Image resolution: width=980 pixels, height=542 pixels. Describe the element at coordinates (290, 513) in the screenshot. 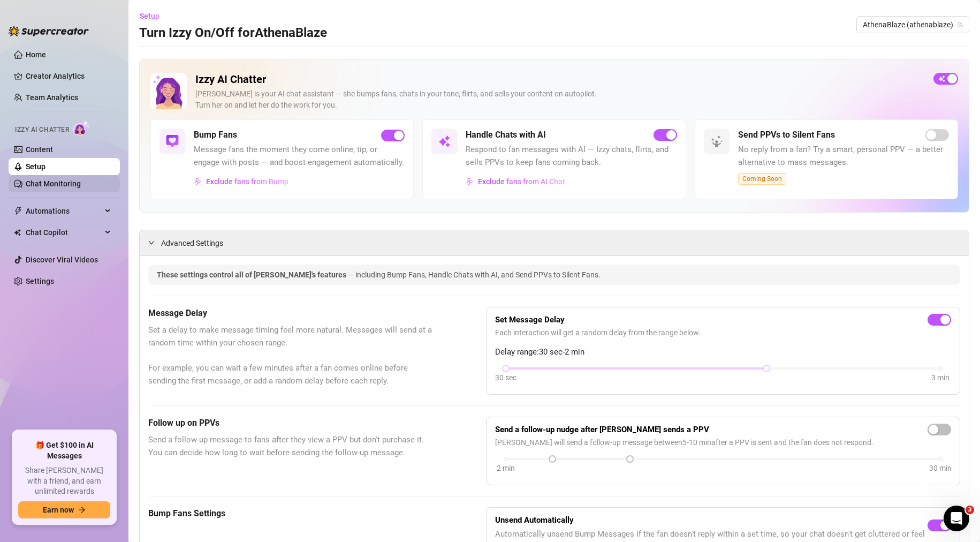

I see `h5: Bump Fans Settings` at that location.